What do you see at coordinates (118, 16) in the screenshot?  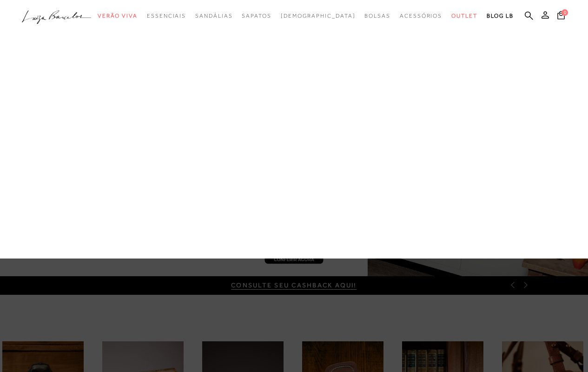 I see `span: Verão Viva` at bounding box center [118, 16].